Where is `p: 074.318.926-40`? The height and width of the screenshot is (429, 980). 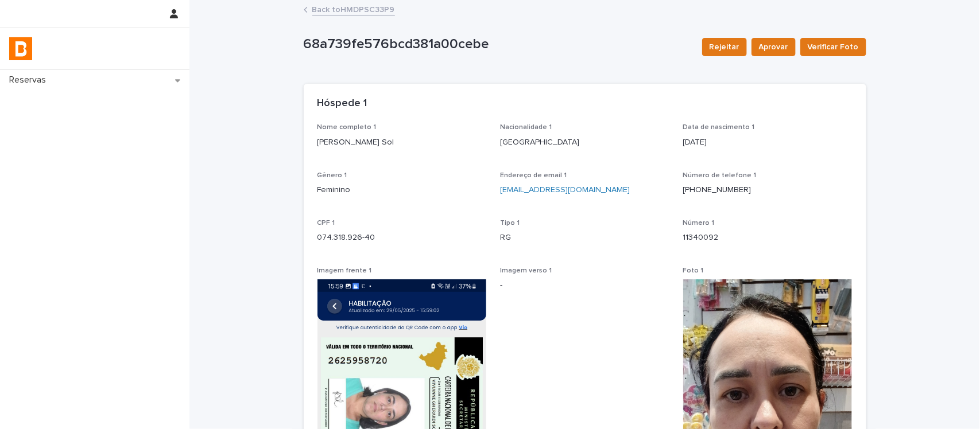
p: 074.318.926-40 is located at coordinates (402, 238).